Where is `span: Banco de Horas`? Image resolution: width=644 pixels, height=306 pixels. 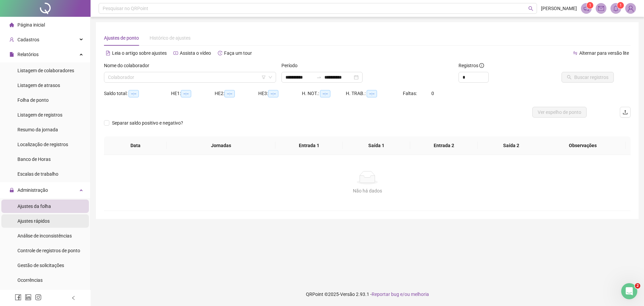
span: Banco de Horas is located at coordinates (34, 159).